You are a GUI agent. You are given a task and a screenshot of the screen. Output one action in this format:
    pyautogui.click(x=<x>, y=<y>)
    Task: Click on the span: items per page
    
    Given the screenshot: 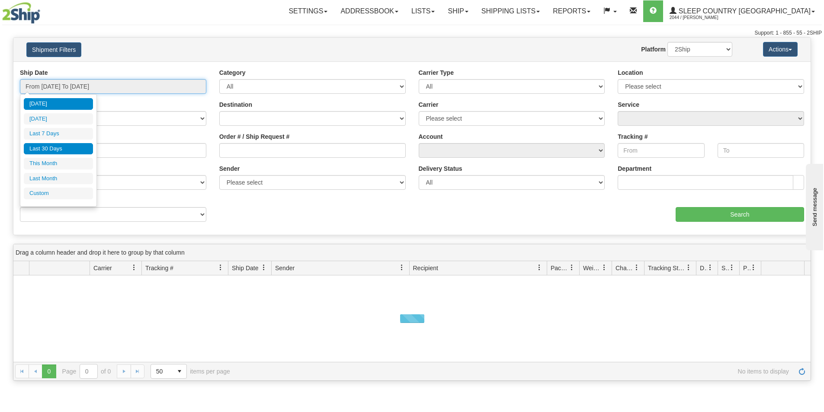 What is the action you would take?
    pyautogui.click(x=190, y=372)
    